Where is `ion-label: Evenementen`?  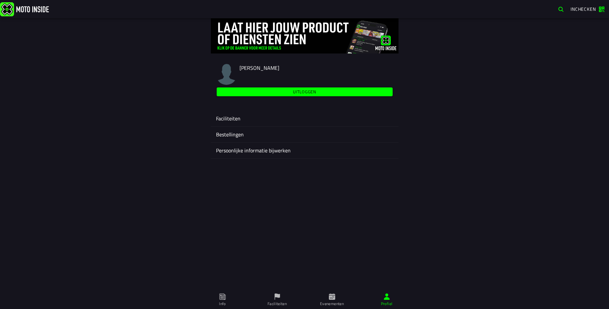
ion-label: Evenementen is located at coordinates (332, 304).